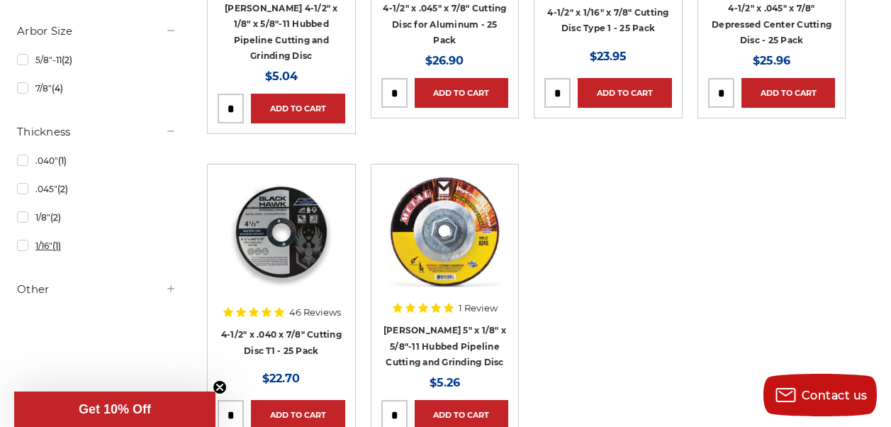  Describe the element at coordinates (771, 24) in the screenshot. I see `a: 4-1/2" x .045" x 7/8" Depressed Center Cutting Disc - 25 Pack` at that location.